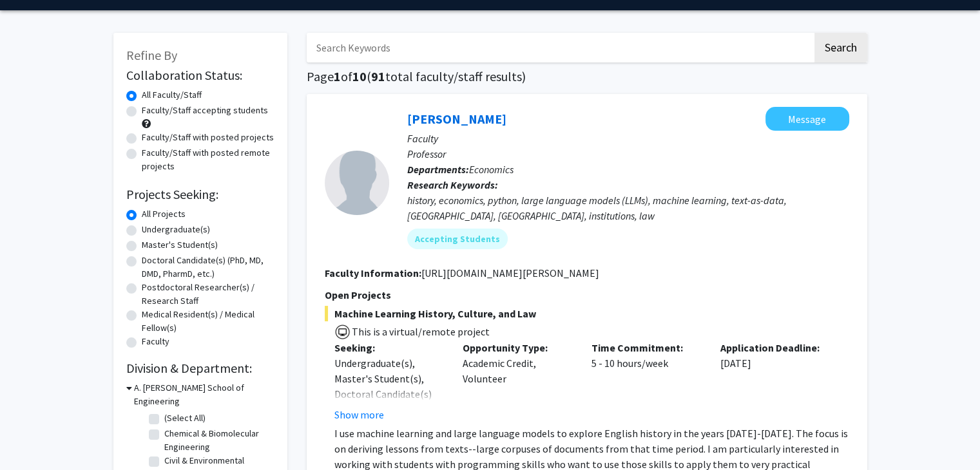  I want to click on label: Master's Student(s), so click(179, 245).